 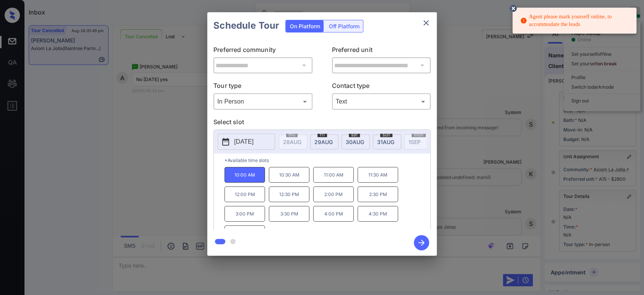 What do you see at coordinates (333, 175) in the screenshot?
I see `p: 11:00 AM` at bounding box center [333, 175].